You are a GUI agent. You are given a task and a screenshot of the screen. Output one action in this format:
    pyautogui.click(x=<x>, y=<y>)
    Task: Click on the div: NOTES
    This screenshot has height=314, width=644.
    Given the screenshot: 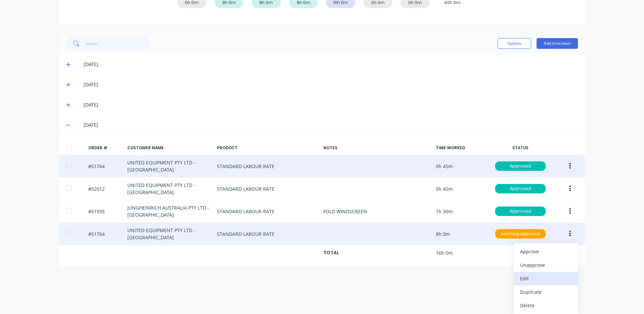 What is the action you would take?
    pyautogui.click(x=377, y=148)
    